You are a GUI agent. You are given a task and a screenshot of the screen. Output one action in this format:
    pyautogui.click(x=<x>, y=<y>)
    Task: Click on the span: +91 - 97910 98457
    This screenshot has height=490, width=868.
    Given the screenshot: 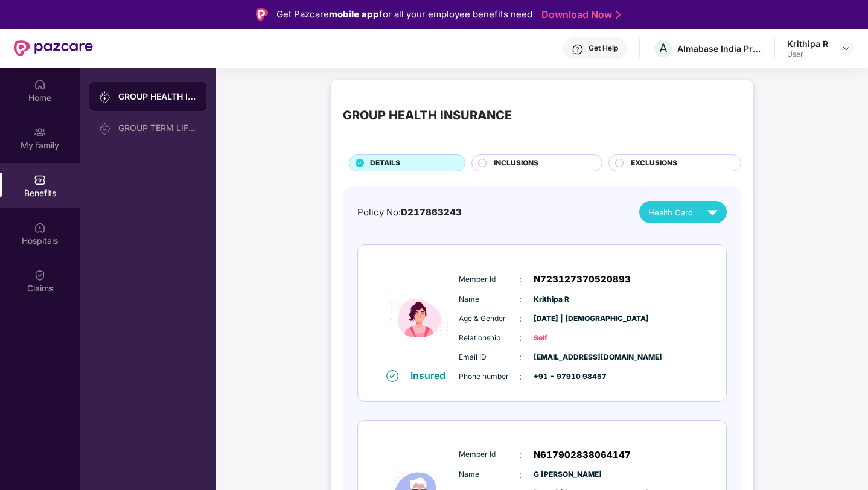 What is the action you would take?
    pyautogui.click(x=564, y=377)
    